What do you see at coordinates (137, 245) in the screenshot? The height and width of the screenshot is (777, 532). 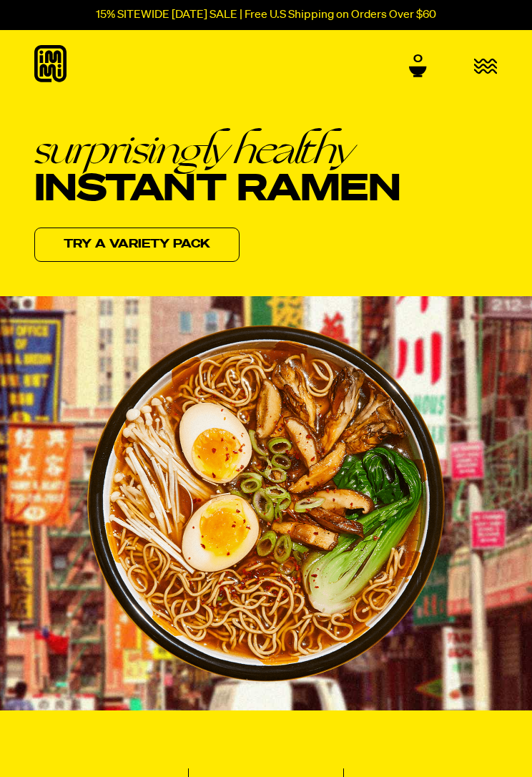 I see `a: Try a variety pack` at bounding box center [137, 245].